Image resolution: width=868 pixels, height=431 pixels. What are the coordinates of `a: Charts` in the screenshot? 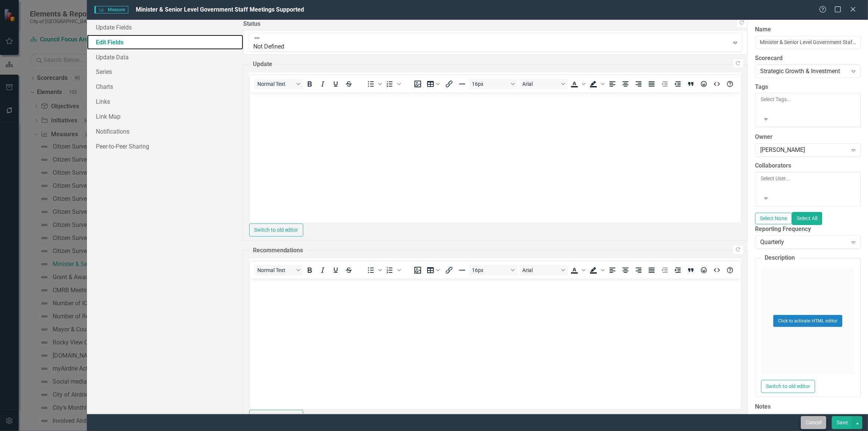 It's located at (165, 86).